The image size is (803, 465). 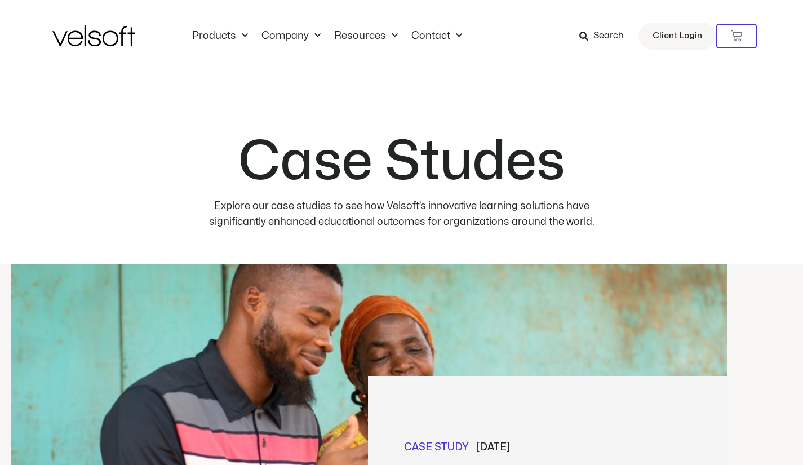 I want to click on a: ProductsMenu Toggle, so click(x=220, y=36).